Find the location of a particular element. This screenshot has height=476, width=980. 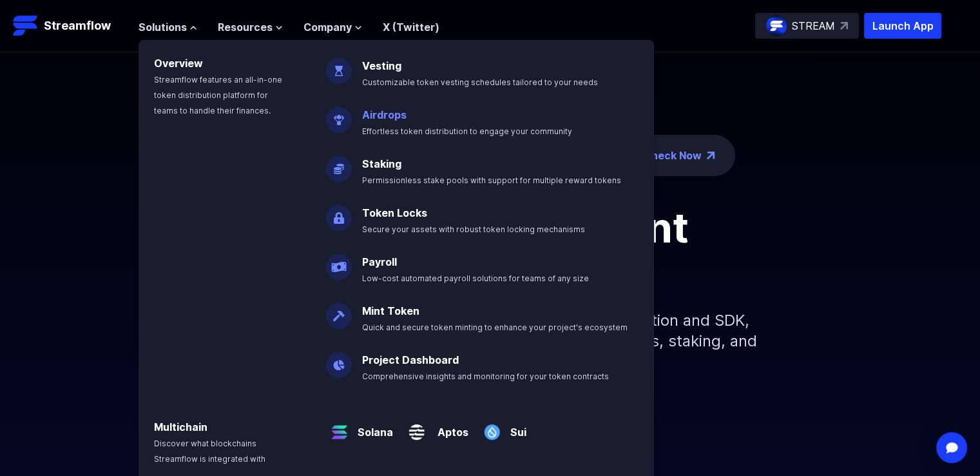

img: Vesting is located at coordinates (339, 65).